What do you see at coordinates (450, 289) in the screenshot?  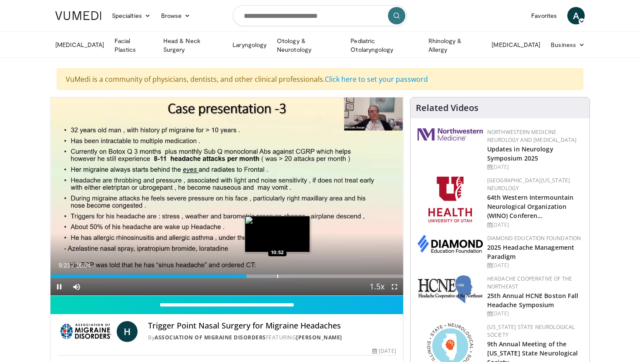 I see `img: 6c52f715-17a6-4da1-9b6c-8aaf0ffc109f.jpg.150x105_q85_autocrop_double_scale_upscale_version-0.2.jpg` at bounding box center [450, 289].